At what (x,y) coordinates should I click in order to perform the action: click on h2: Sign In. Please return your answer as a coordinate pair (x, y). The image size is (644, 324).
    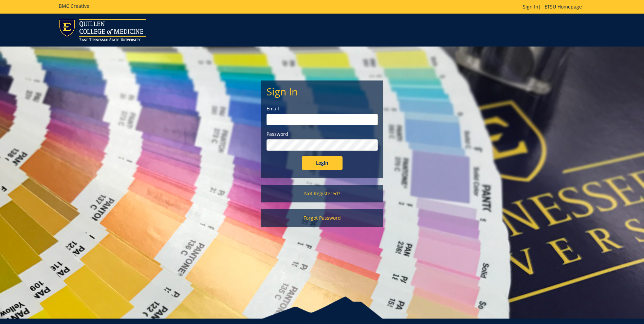
    Looking at the image, I should click on (322, 92).